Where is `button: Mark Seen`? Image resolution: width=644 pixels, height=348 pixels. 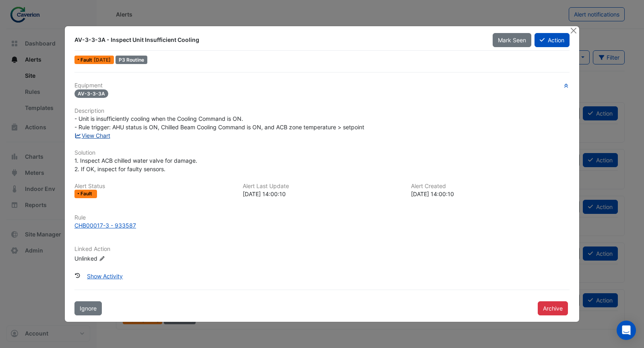
button: Mark Seen is located at coordinates (512, 40).